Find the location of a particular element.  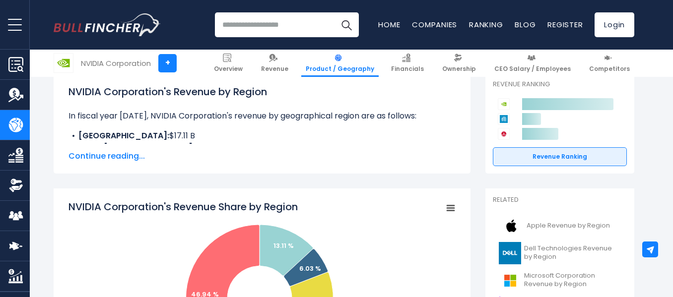

img: NVIDIA Corporation competitors logo is located at coordinates (504, 104).